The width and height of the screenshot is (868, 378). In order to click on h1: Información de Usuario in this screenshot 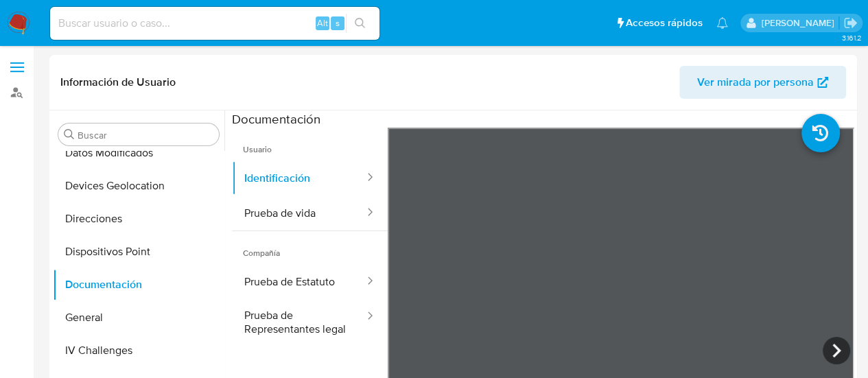, I will do `click(118, 83)`.